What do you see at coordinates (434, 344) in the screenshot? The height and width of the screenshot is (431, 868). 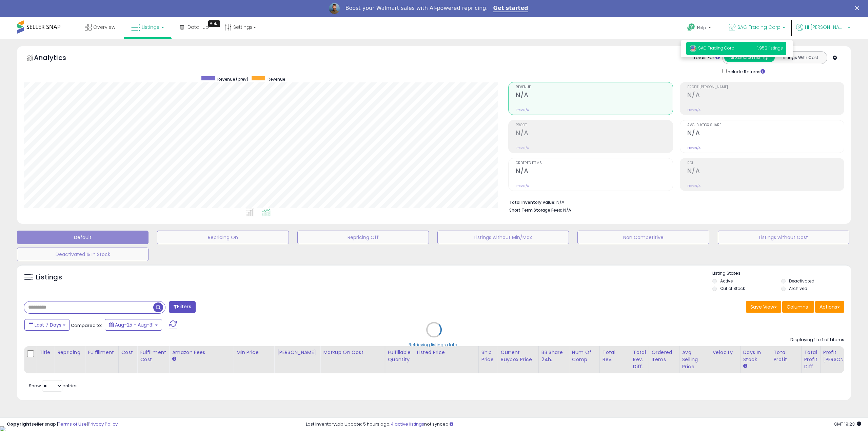 I see `div: Retrieving listings data..` at bounding box center [434, 344].